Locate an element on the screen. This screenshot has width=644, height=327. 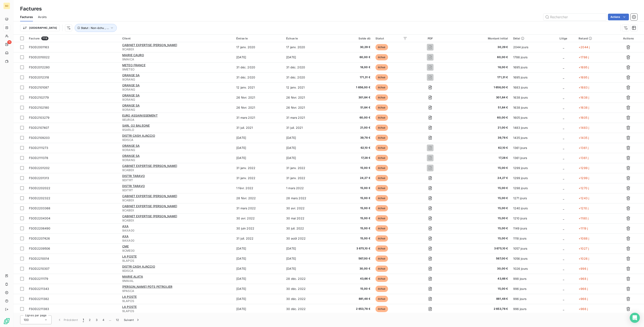
span: 11 is located at coordinates (10, 42).